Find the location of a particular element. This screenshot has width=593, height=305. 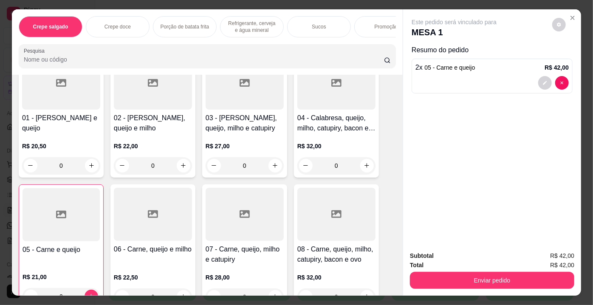

h4: 05 - Carne e queijo is located at coordinates (61, 250).